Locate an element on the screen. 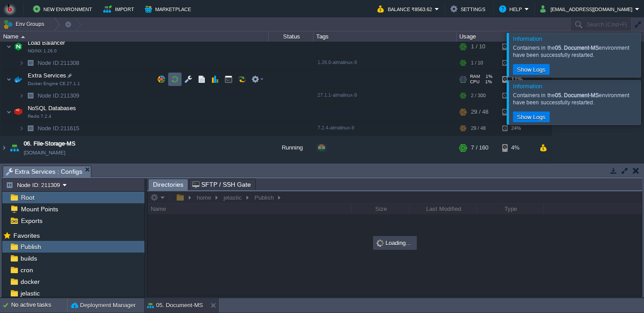 The height and width of the screenshot is (313, 644). a: Extra ServicesDocker Engine CE 27.1.1 is located at coordinates (47, 75).